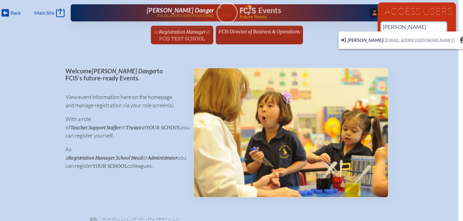 This screenshot has width=463, height=221. Describe the element at coordinates (156, 32) in the screenshot. I see `span: as` at that location.